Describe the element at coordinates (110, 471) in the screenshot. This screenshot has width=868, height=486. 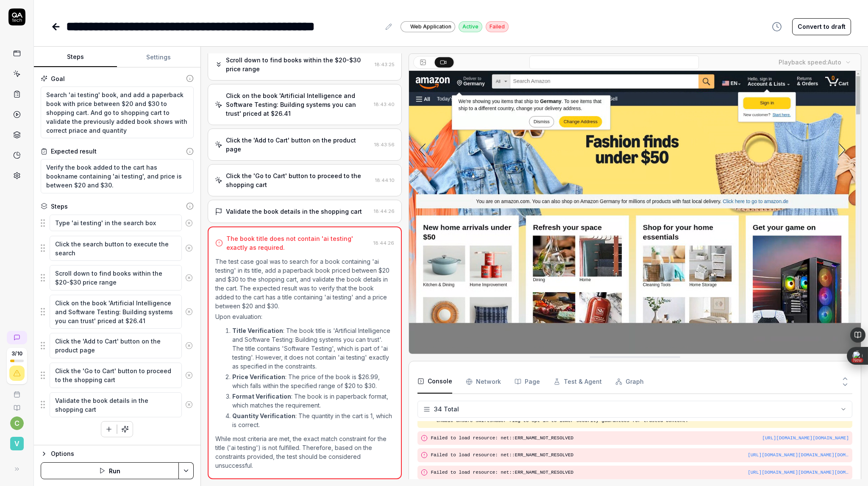
I see `button: Run` at that location.